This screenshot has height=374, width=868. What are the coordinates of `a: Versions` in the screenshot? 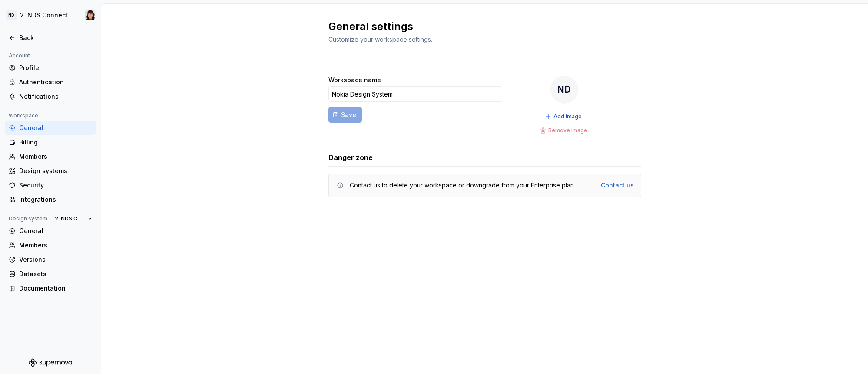 It's located at (50, 260).